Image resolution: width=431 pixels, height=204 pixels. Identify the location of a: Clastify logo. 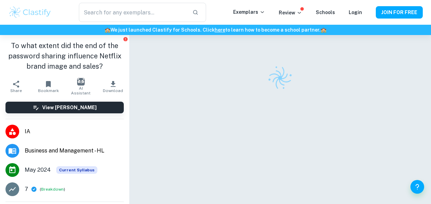
(30, 12).